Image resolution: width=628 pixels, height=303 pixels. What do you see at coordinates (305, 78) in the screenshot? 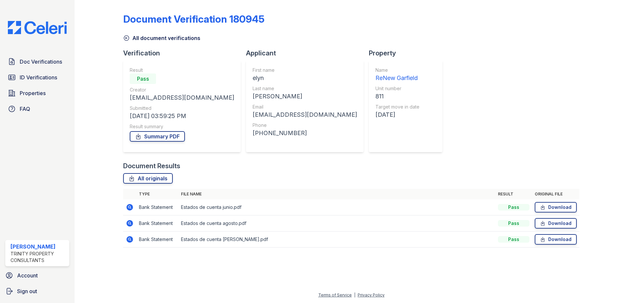
I see `div: elyn` at bounding box center [305, 78].